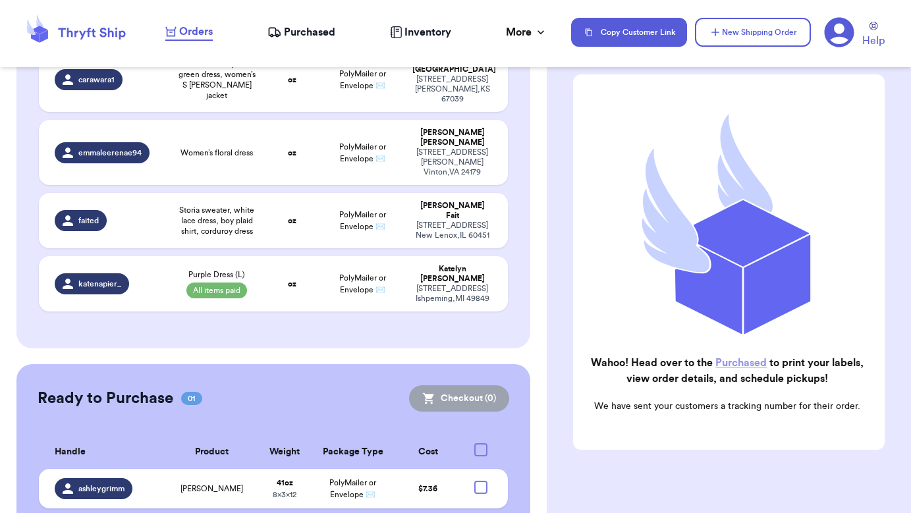  I want to click on th: Cost, so click(428, 452).